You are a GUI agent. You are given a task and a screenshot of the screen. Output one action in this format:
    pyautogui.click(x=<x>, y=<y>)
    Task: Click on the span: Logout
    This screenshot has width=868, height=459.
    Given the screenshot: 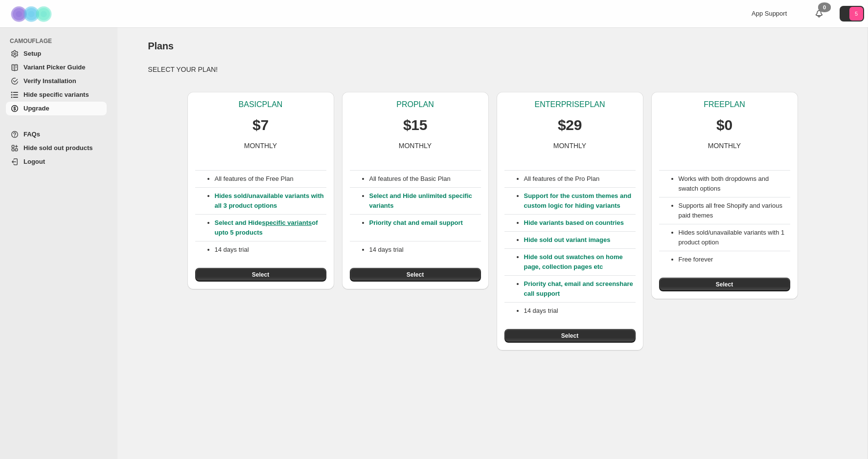 What is the action you would take?
    pyautogui.click(x=34, y=162)
    